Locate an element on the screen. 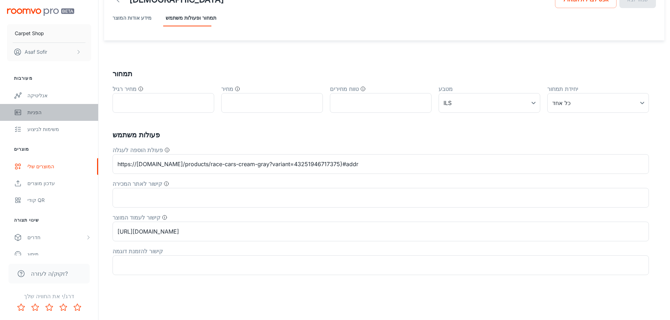  button: Carpet Shop is located at coordinates (49, 33).